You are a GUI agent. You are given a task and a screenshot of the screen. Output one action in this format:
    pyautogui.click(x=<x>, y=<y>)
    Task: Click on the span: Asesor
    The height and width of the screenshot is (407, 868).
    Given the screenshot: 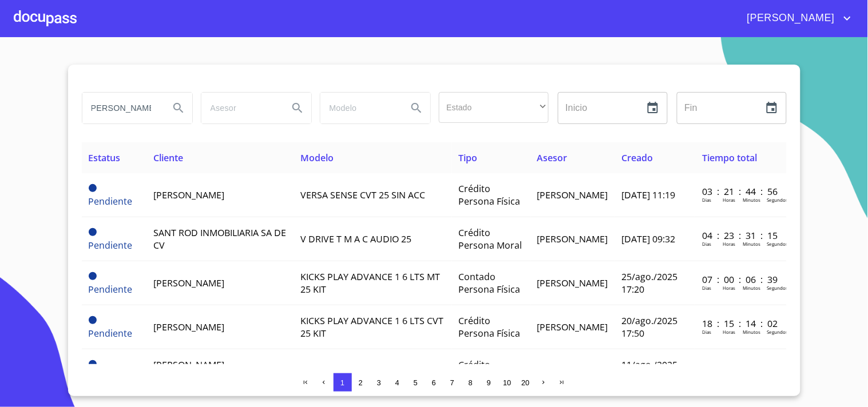 What is the action you would take?
    pyautogui.click(x=552, y=158)
    